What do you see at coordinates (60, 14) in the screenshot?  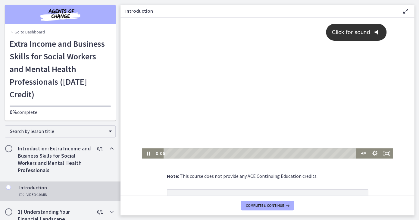 I see `img: Agents of Change` at bounding box center [60, 14].